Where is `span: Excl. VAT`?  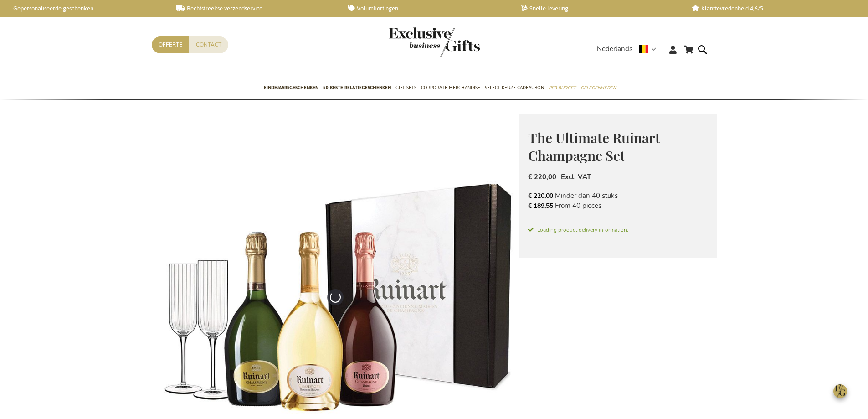 span: Excl. VAT is located at coordinates (576, 177).